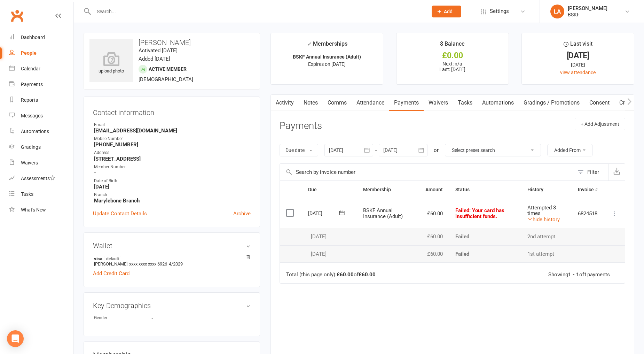  What do you see at coordinates (329, 189) in the screenshot?
I see `th: Due` at bounding box center [329, 189].